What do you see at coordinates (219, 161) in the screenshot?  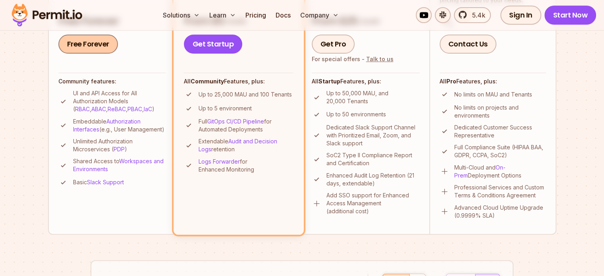 I see `a: Logs Forwarder` at bounding box center [219, 161].